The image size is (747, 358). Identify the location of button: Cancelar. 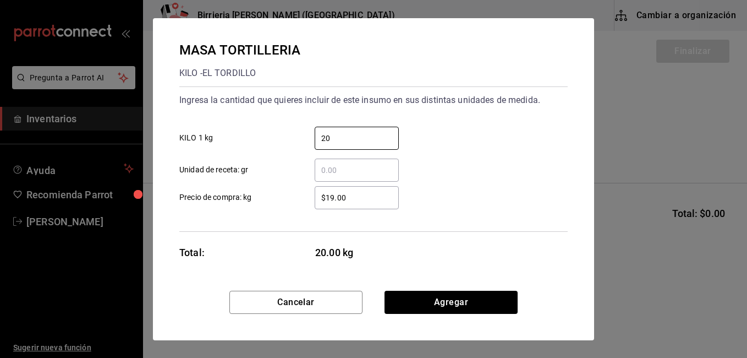
(296, 302).